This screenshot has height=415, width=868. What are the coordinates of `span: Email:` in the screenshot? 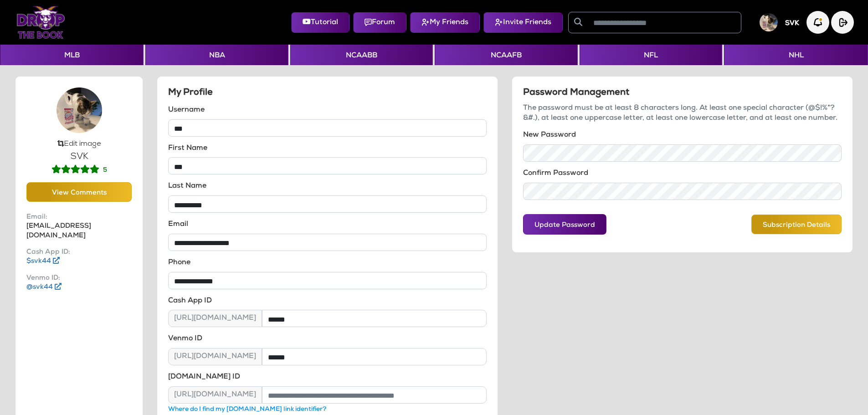 It's located at (79, 217).